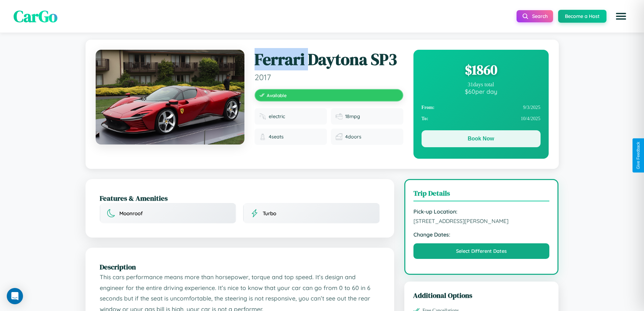 The image size is (644, 311). What do you see at coordinates (263, 137) in the screenshot?
I see `img: Seats` at bounding box center [263, 137].